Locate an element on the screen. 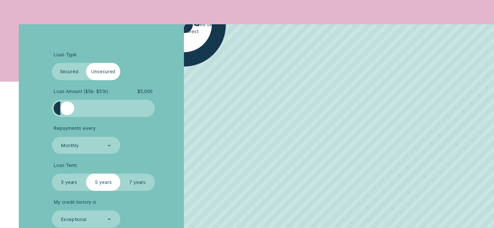 Image resolution: width=494 pixels, height=228 pixels. button: See details is located at coordinates (198, 24).